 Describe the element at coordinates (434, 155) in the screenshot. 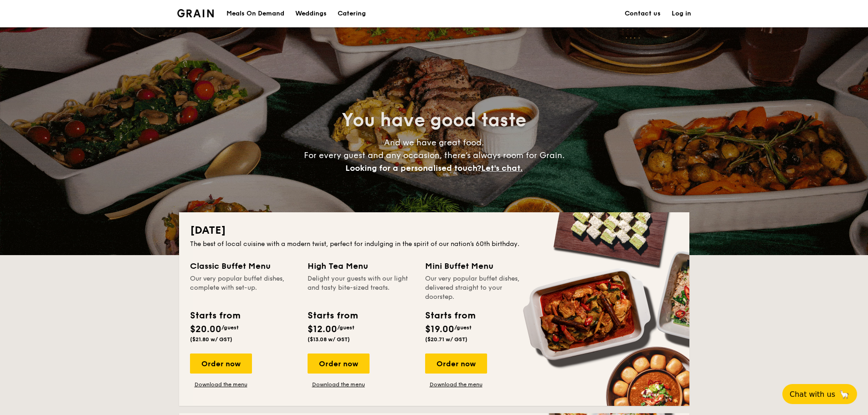

I see `span: And we have great food. For every guest and any occasion, there’s always room for Grain.` at that location.